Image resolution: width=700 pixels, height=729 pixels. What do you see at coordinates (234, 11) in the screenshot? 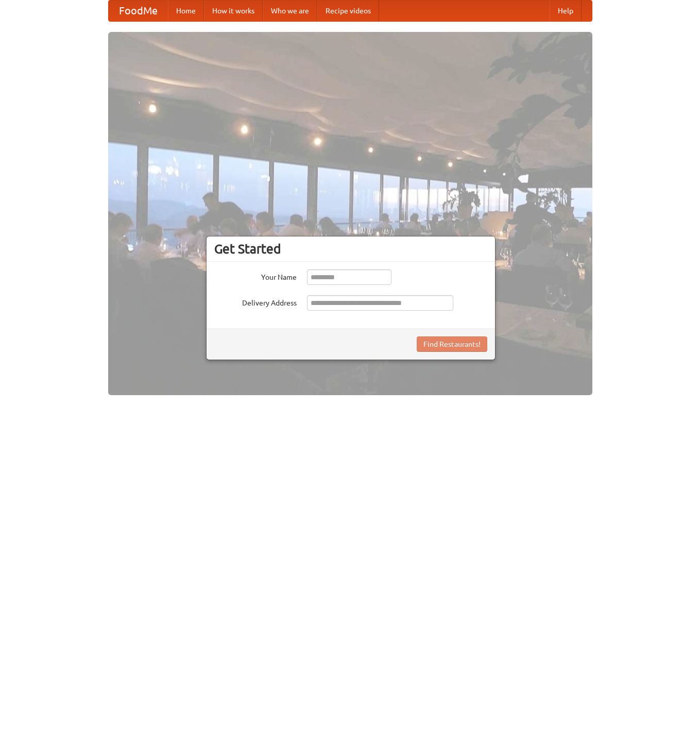
I see `a: How it works` at bounding box center [234, 11].